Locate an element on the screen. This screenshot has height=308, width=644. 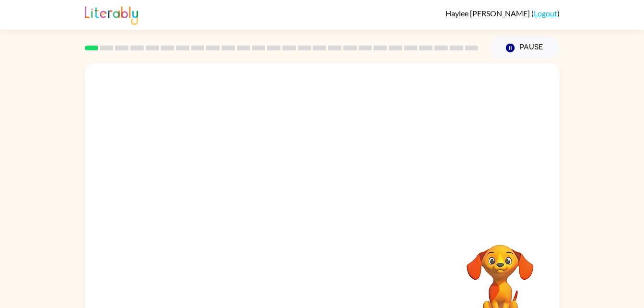
button: Pause is located at coordinates (525, 48).